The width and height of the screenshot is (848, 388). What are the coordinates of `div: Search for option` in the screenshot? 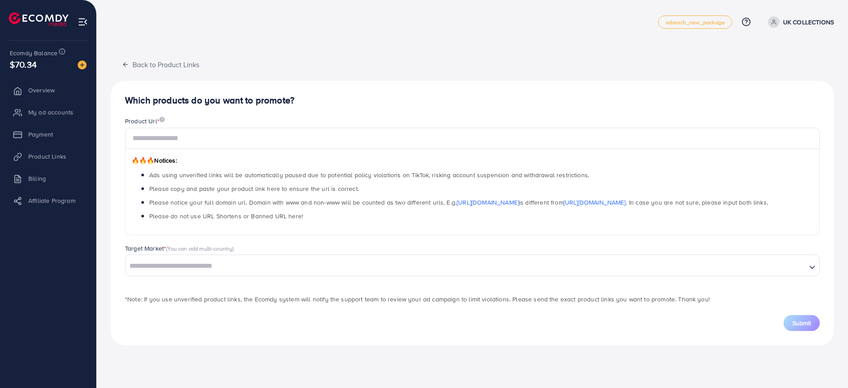 It's located at (472, 265).